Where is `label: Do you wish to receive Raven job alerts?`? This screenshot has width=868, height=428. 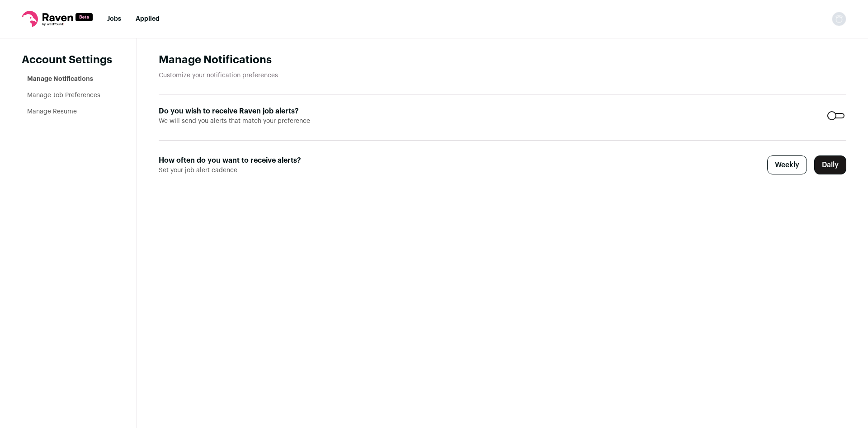 label: Do you wish to receive Raven job alerts? is located at coordinates (272, 111).